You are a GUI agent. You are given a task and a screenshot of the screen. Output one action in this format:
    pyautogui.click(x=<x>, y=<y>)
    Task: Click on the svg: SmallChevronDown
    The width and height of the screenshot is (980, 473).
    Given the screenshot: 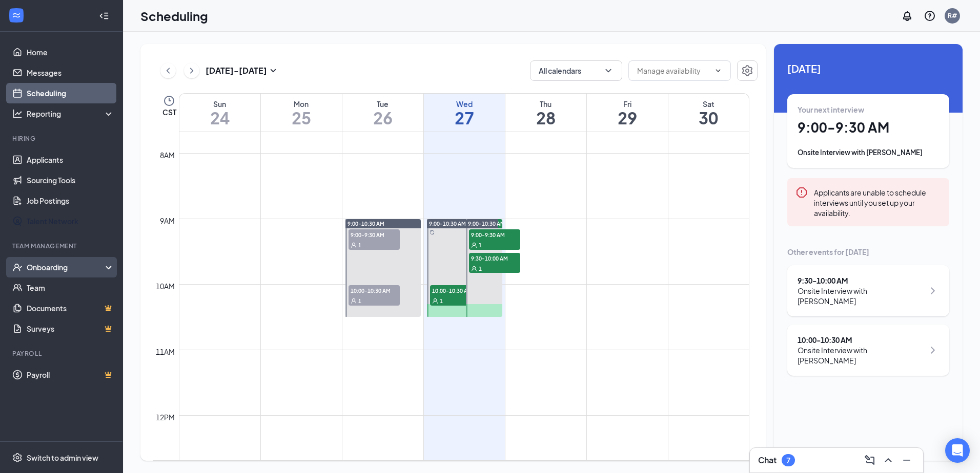 What is the action you would take?
    pyautogui.click(x=273, y=71)
    